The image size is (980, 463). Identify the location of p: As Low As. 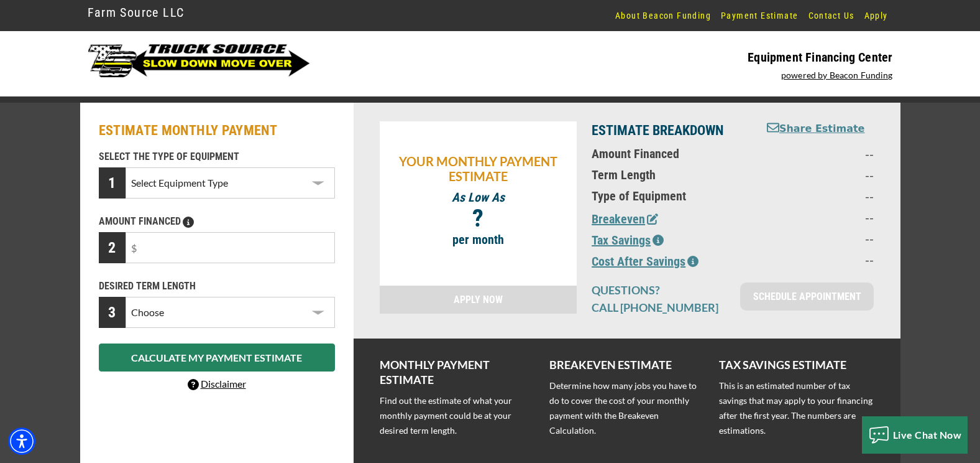
(479, 197).